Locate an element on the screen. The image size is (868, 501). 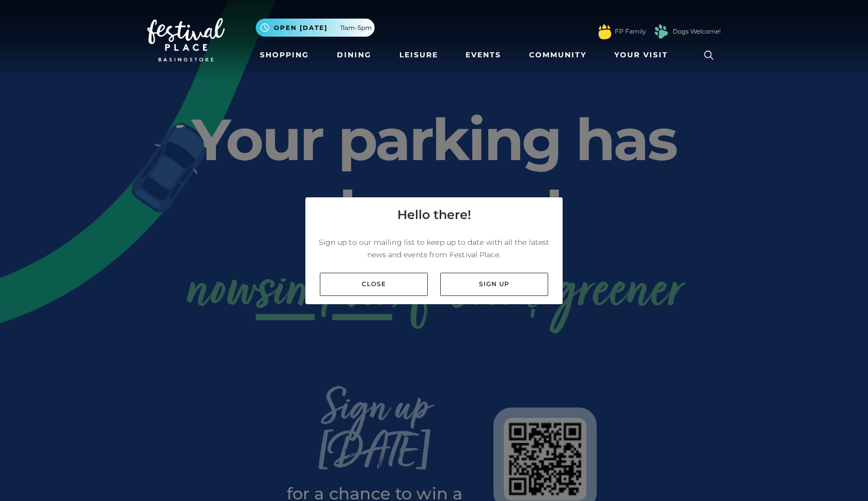
a: Dogs Welcome! is located at coordinates (697, 32).